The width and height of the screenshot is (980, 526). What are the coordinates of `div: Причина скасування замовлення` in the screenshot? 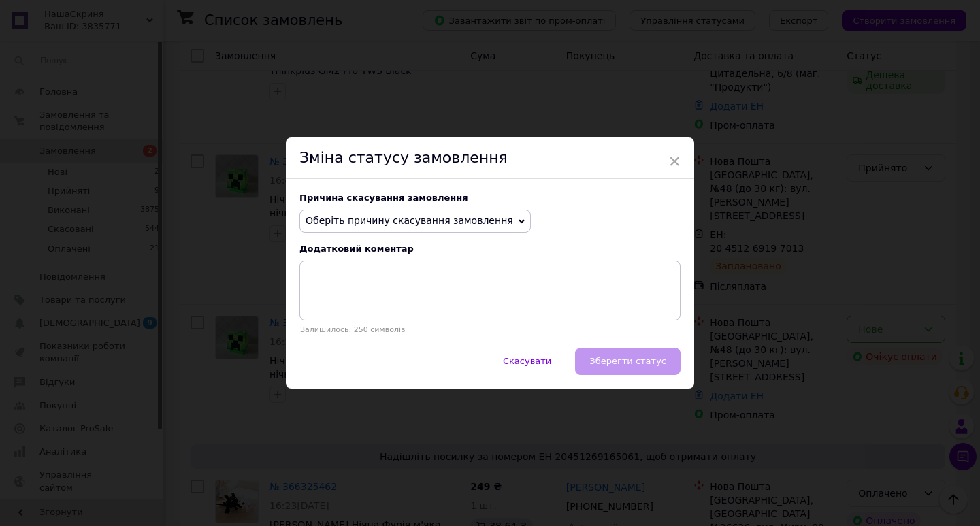 It's located at (490, 197).